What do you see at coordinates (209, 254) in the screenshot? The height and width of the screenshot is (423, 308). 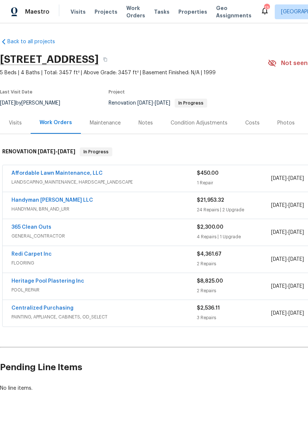 I see `span: $4,361.67` at bounding box center [209, 254].